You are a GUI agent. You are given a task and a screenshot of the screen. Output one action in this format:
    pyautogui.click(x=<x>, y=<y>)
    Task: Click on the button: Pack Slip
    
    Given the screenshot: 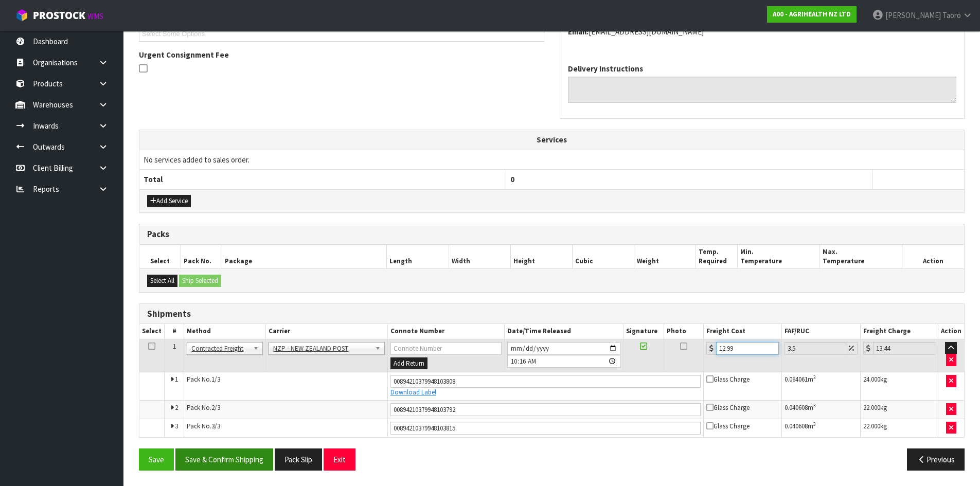 What is the action you would take?
    pyautogui.click(x=299, y=460)
    